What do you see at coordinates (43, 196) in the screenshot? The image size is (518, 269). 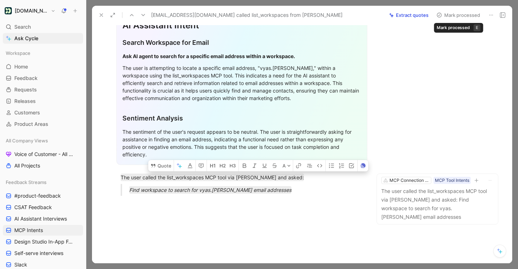 I see `a: #product-feedback` at bounding box center [43, 196].